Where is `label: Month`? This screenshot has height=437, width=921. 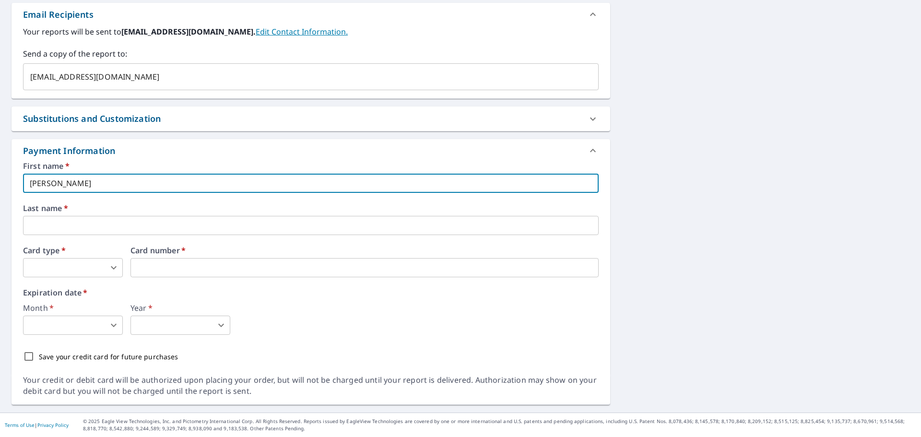 label: Month is located at coordinates (73, 308).